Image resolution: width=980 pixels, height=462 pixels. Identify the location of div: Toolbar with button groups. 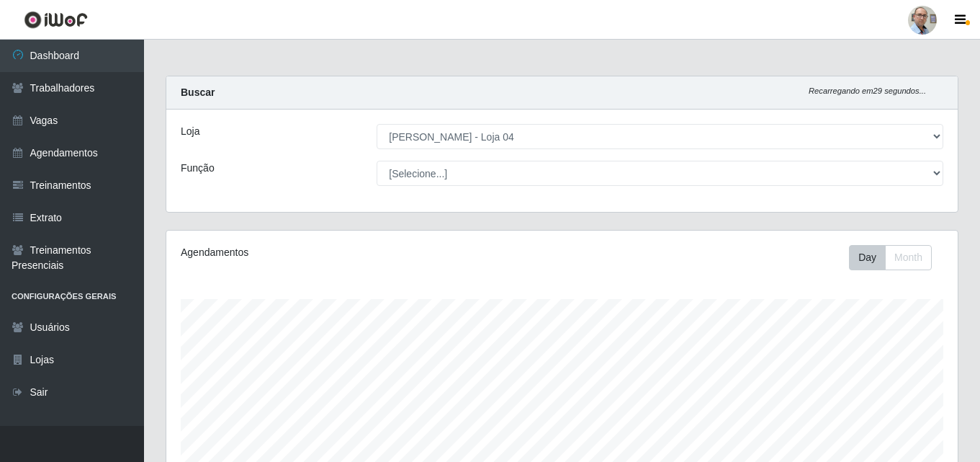
(896, 257).